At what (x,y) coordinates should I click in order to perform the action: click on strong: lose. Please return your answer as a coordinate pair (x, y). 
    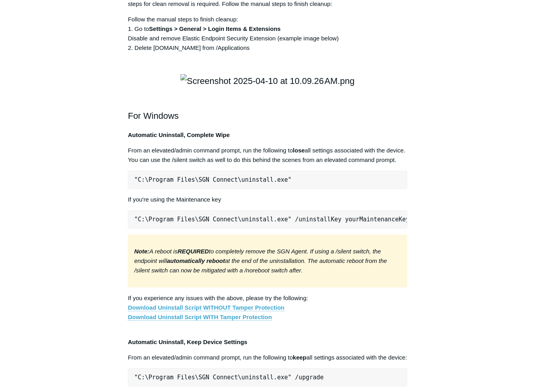
    Looking at the image, I should click on (299, 150).